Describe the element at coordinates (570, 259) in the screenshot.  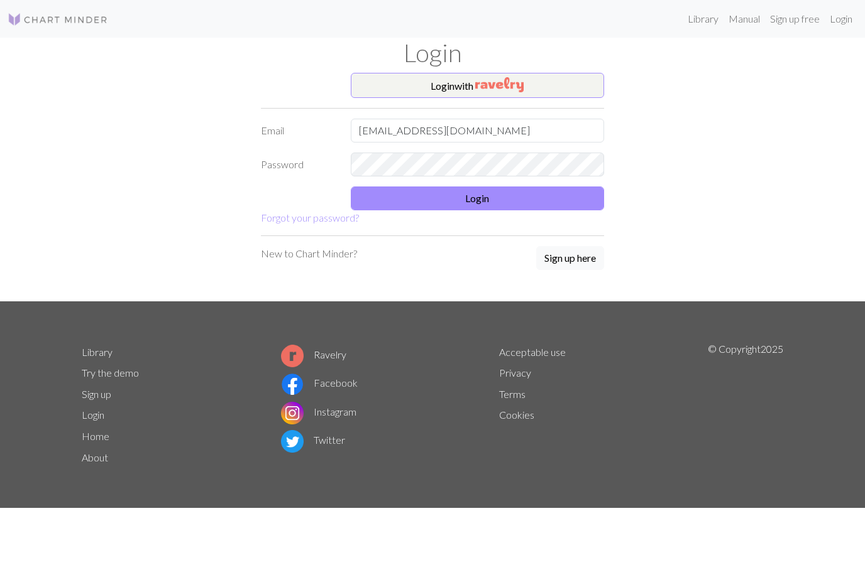
I see `a: Sign up here` at that location.